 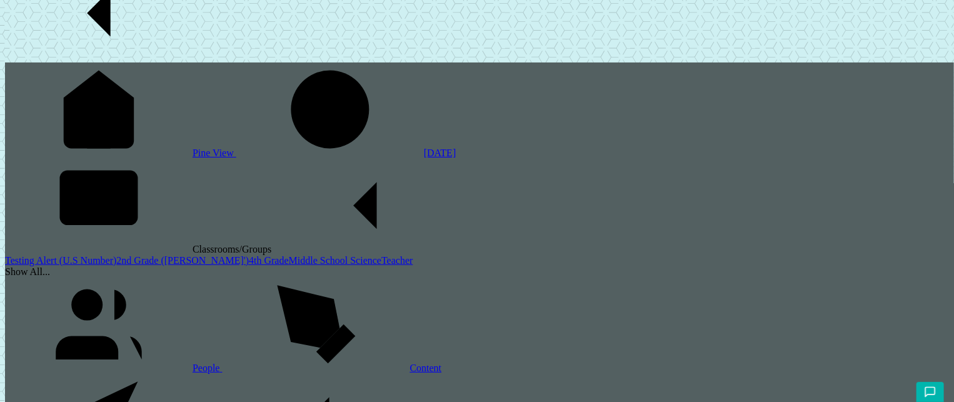 I want to click on a: Middle School Science, so click(x=335, y=260).